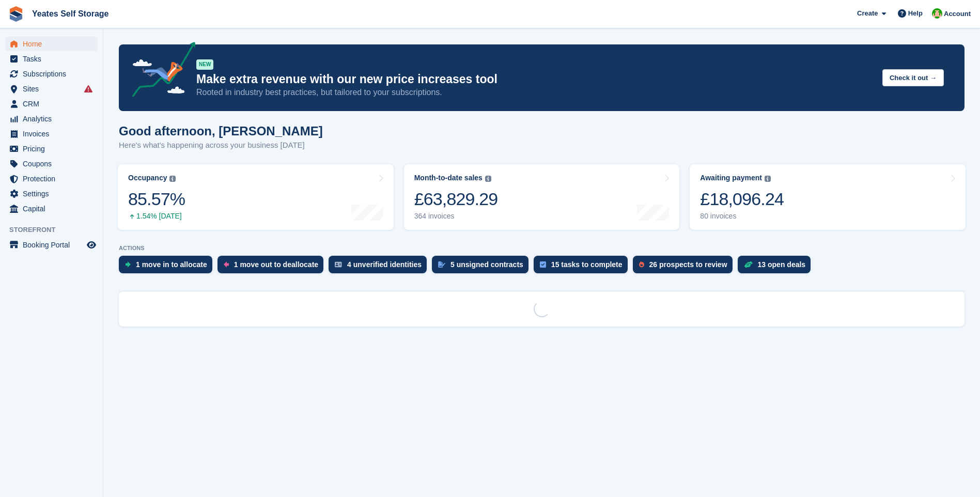  What do you see at coordinates (276, 265) in the screenshot?
I see `div: 1 move out to deallocate` at bounding box center [276, 265].